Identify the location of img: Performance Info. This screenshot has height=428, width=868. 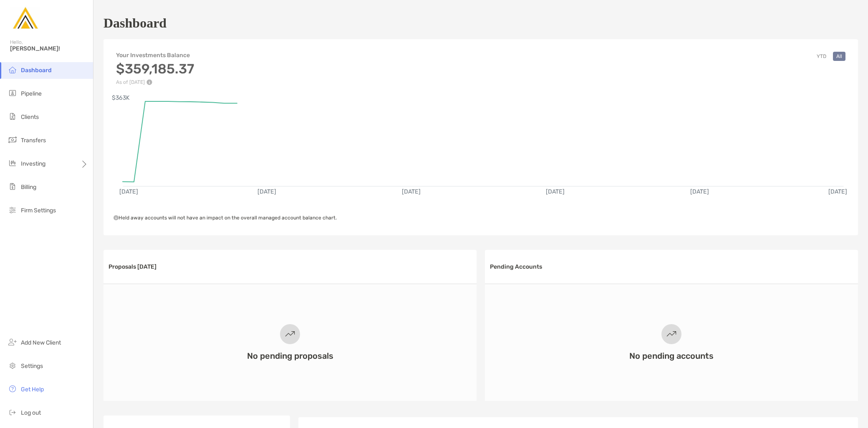
(149, 82).